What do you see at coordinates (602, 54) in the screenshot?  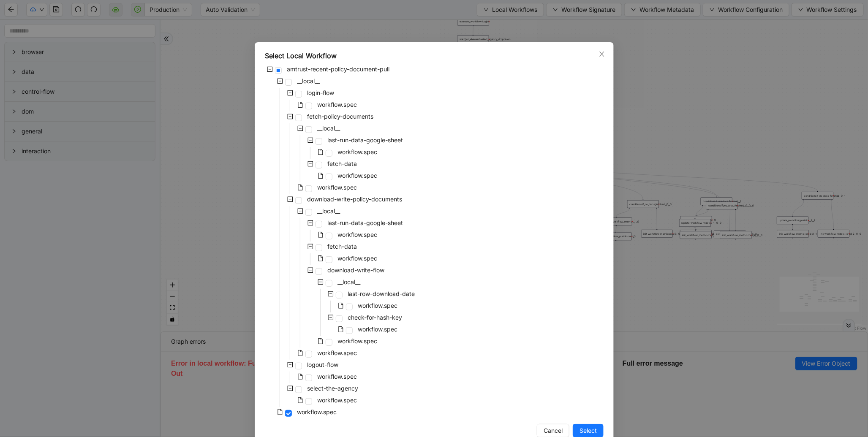 I see `span: close` at bounding box center [602, 54].